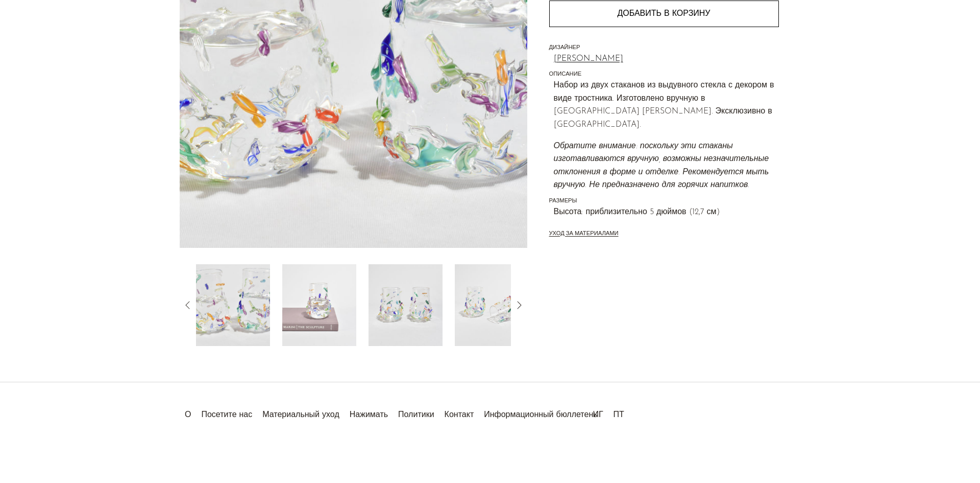  What do you see at coordinates (227, 415) in the screenshot?
I see `font: Посетите нас` at bounding box center [227, 415].